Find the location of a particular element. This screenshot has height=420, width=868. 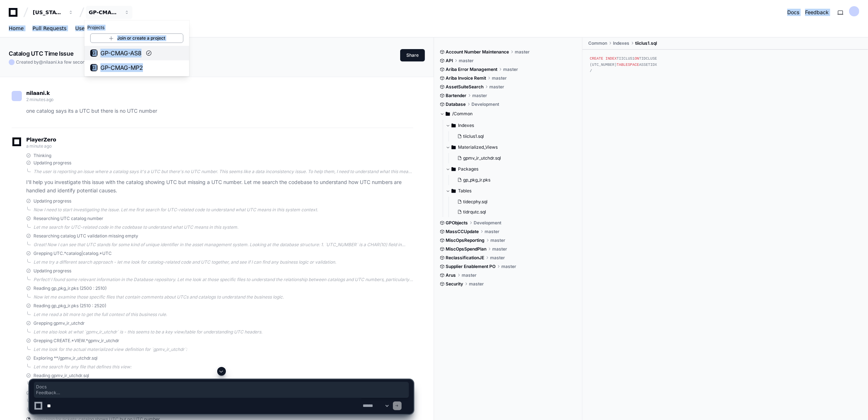

span: PlayerZero is located at coordinates (41, 139).